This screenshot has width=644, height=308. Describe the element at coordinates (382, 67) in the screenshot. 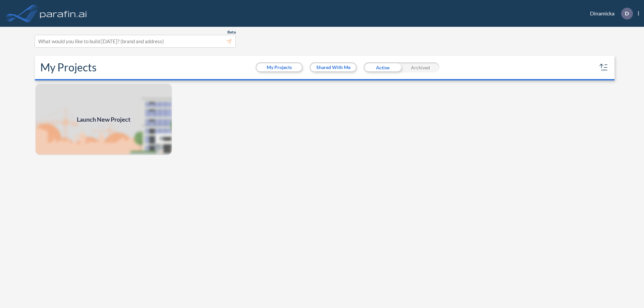

I see `div: Active` at that location.